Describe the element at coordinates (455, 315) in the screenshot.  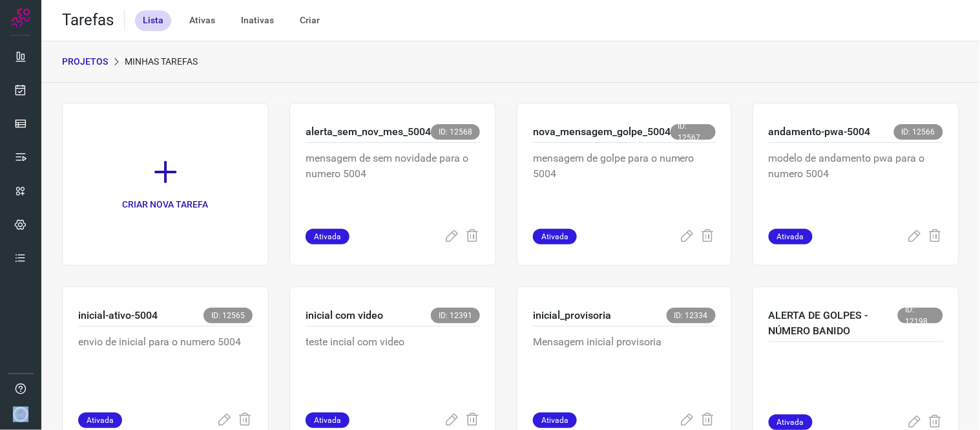
I see `span: ID: 12391` at that location.